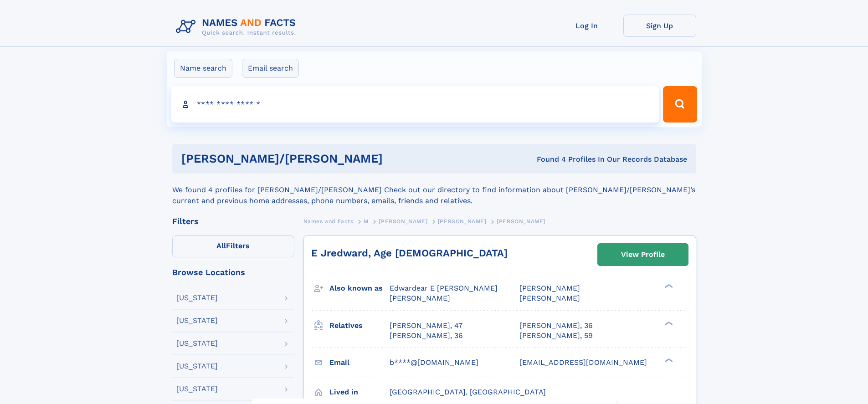 This screenshot has height=404, width=868. I want to click on label: Filters, so click(233, 247).